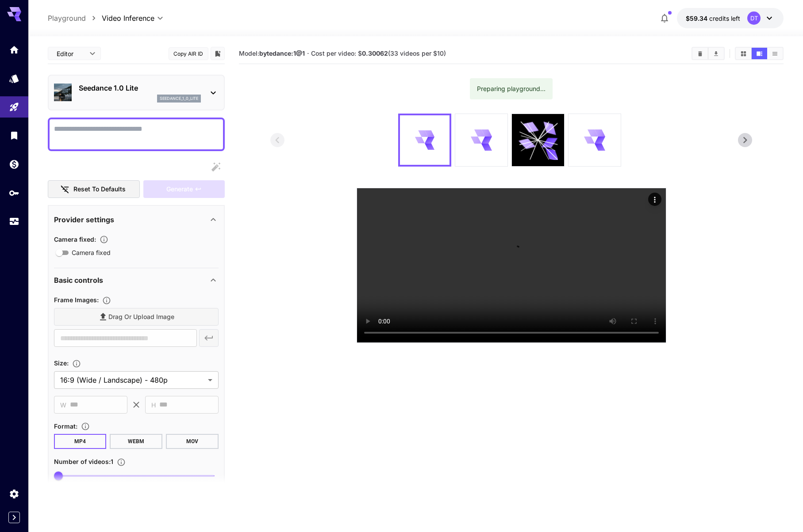 Image resolution: width=803 pixels, height=532 pixels. What do you see at coordinates (14, 221) in the screenshot?
I see `div: Usage` at bounding box center [14, 221].